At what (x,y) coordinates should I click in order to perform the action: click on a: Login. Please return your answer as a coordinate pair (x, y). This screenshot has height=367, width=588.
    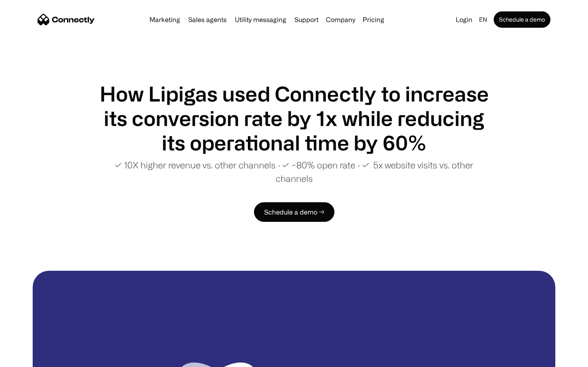
    Looking at the image, I should click on (464, 20).